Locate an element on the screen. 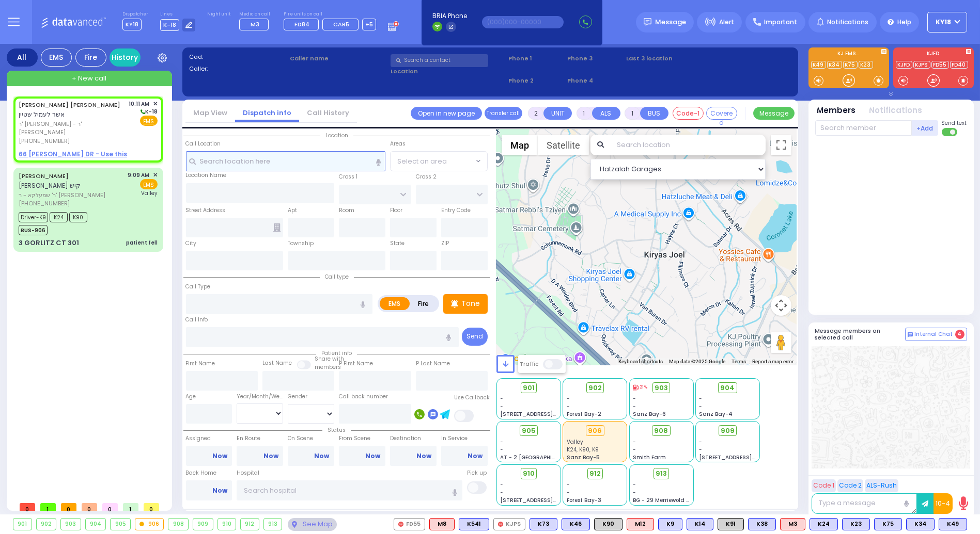 The image size is (980, 534). button: Show satellite imagery is located at coordinates (563, 145).